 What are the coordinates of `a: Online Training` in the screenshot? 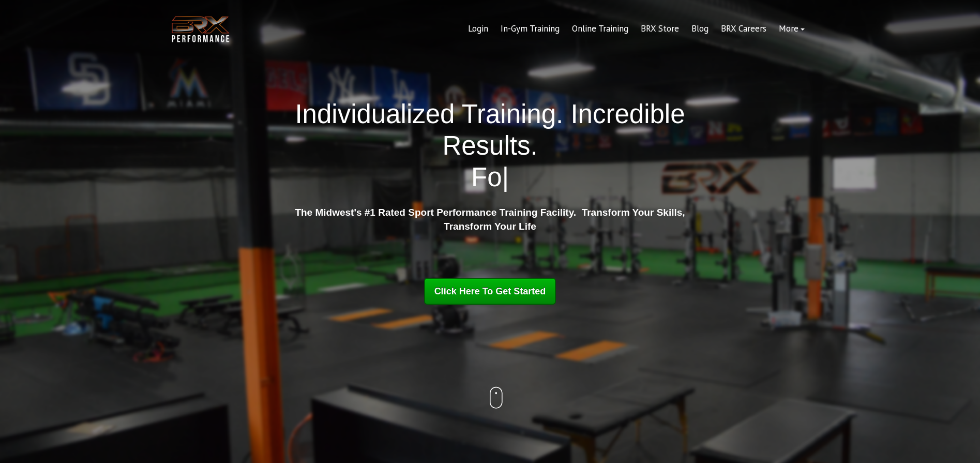 It's located at (599, 29).